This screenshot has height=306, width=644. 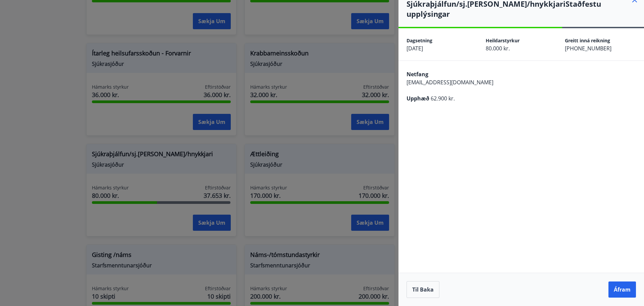 What do you see at coordinates (418, 98) in the screenshot?
I see `span: Upphæð` at bounding box center [418, 98].